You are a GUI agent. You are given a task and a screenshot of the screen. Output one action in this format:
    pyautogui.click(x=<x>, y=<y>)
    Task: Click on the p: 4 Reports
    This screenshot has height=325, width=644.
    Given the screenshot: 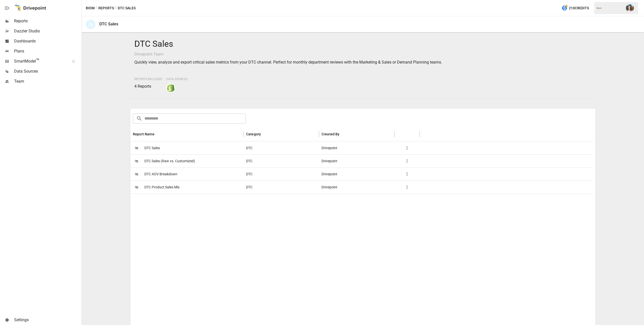 What is the action you would take?
    pyautogui.click(x=148, y=86)
    